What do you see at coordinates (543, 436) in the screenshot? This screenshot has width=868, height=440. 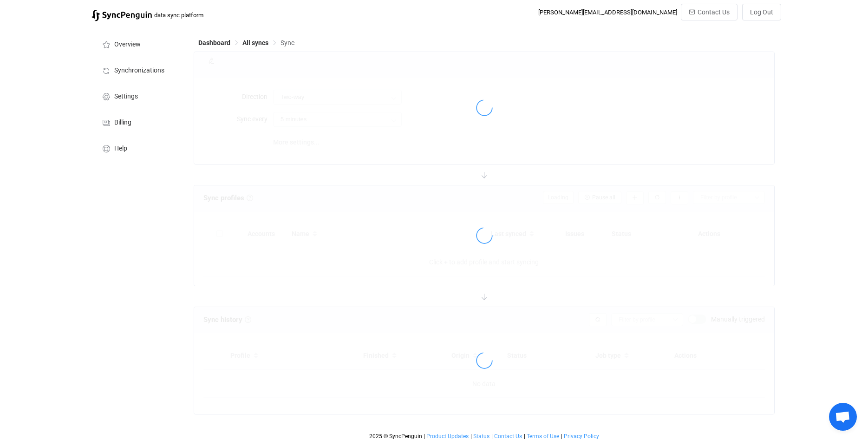 I see `a: Terms of Use` at bounding box center [543, 436].